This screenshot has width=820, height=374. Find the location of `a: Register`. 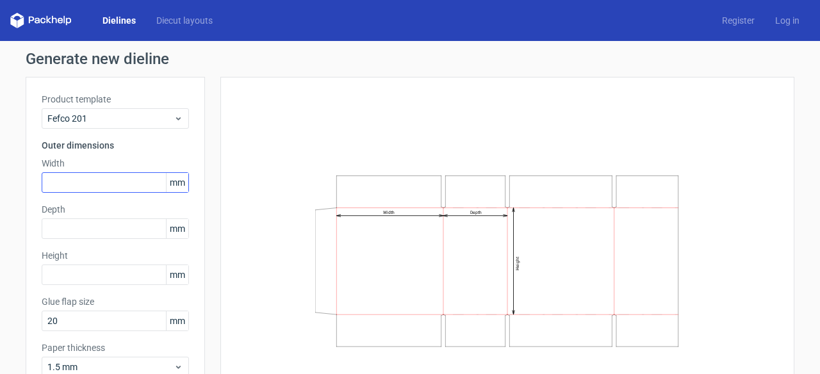

a: Register is located at coordinates (738, 21).